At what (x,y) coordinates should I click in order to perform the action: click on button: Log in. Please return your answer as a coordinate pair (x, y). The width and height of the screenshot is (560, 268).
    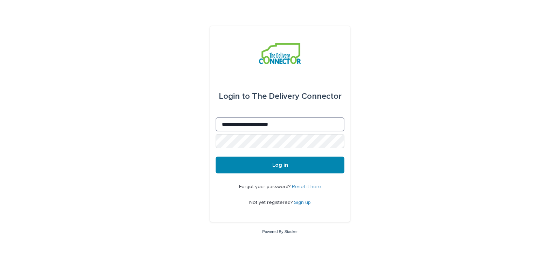
    Looking at the image, I should click on (280, 165).